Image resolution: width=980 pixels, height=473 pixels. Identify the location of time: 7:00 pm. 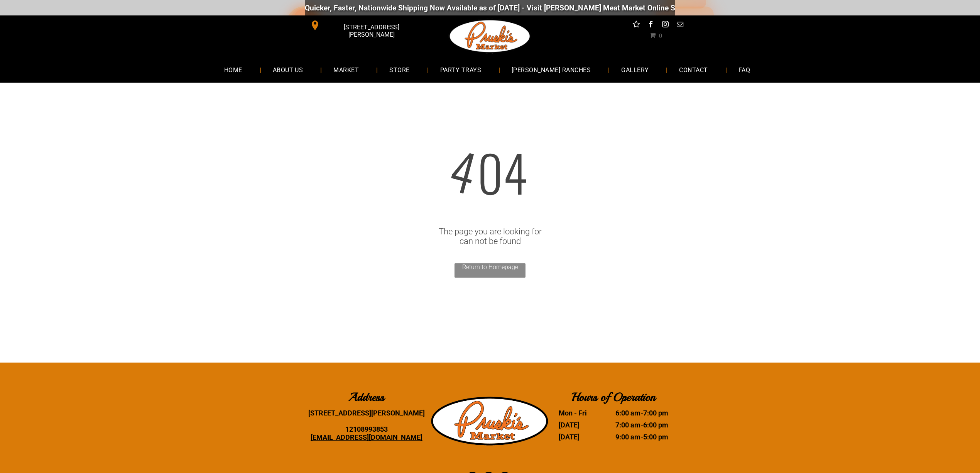
(655, 412).